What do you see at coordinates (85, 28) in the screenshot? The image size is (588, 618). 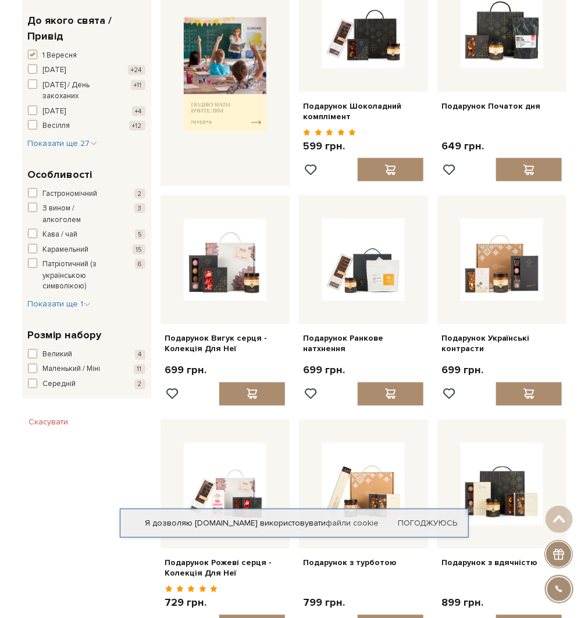 I see `span: До якого свята / Привід` at bounding box center [85, 28].